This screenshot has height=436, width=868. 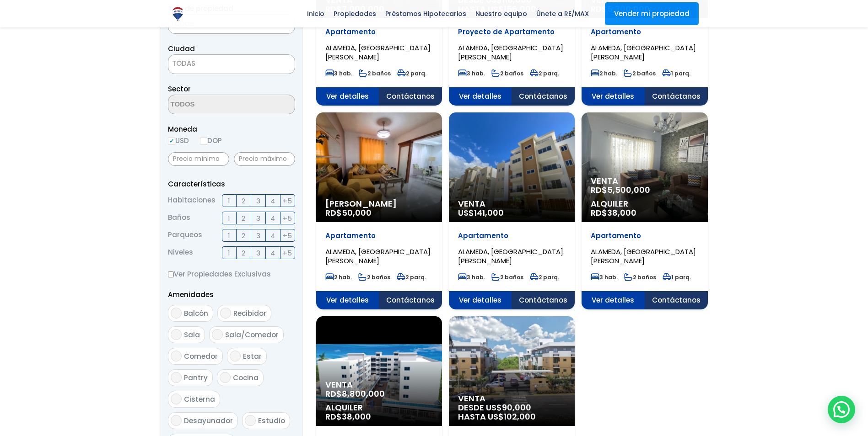 I want to click on span: Ciudad, so click(x=181, y=48).